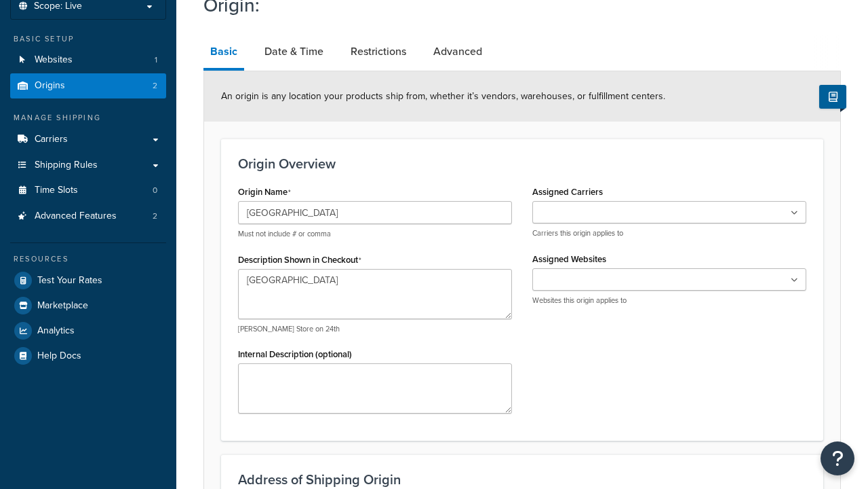  What do you see at coordinates (154, 190) in the screenshot?
I see `span: 0` at bounding box center [154, 190].